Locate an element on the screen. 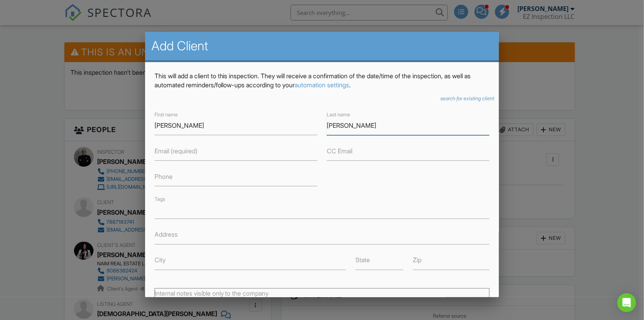  label: Email (required) is located at coordinates (176, 151).